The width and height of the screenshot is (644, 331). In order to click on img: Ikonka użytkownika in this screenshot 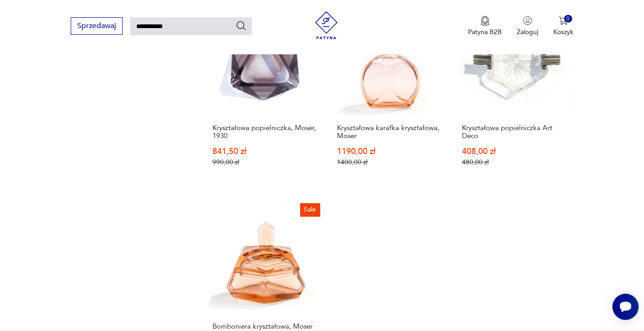, I will do `click(528, 20)`.